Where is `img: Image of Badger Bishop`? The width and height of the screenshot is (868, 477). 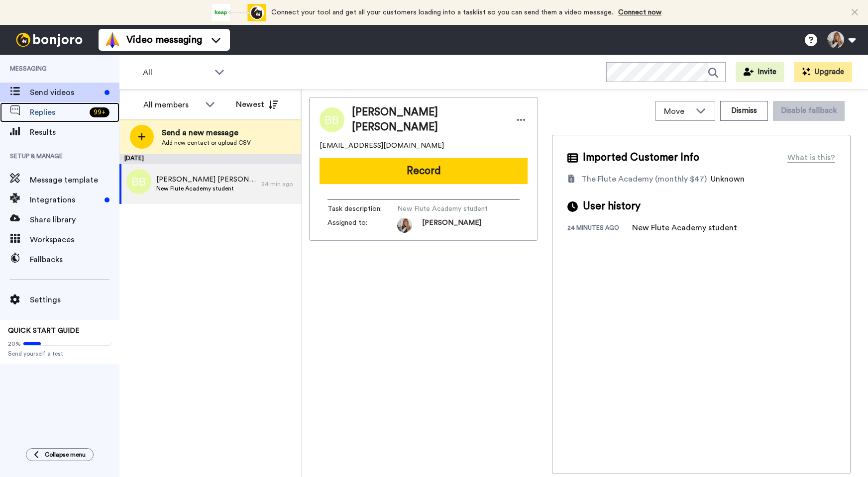 img: Image of Badger Bishop is located at coordinates (332, 120).